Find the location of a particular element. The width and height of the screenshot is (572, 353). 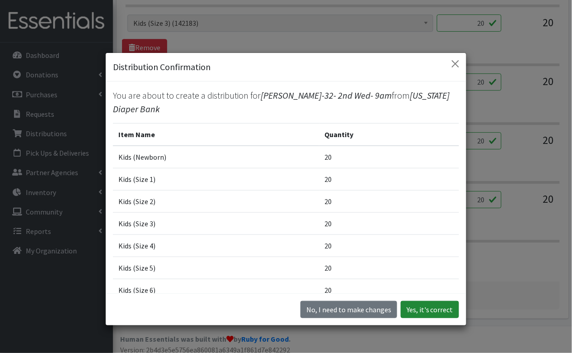

button: Close is located at coordinates (456, 64).